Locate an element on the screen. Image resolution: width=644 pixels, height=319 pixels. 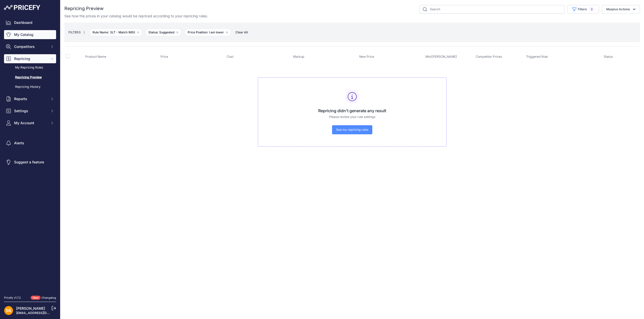
button: Reports is located at coordinates (30, 99).